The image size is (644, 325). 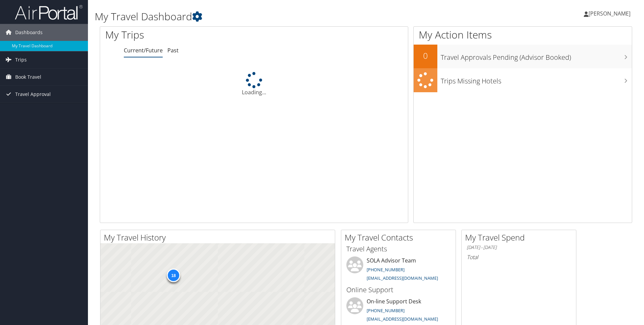 I want to click on div: Loading..., so click(x=254, y=84).